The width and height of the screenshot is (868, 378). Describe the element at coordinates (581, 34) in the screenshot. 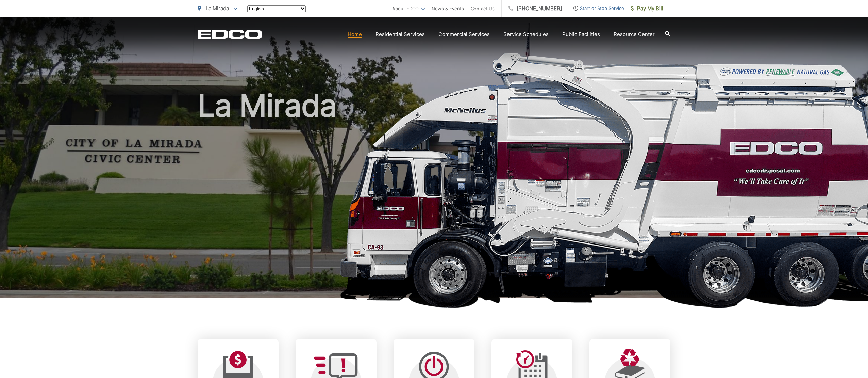

I see `a: Public Facilities` at that location.